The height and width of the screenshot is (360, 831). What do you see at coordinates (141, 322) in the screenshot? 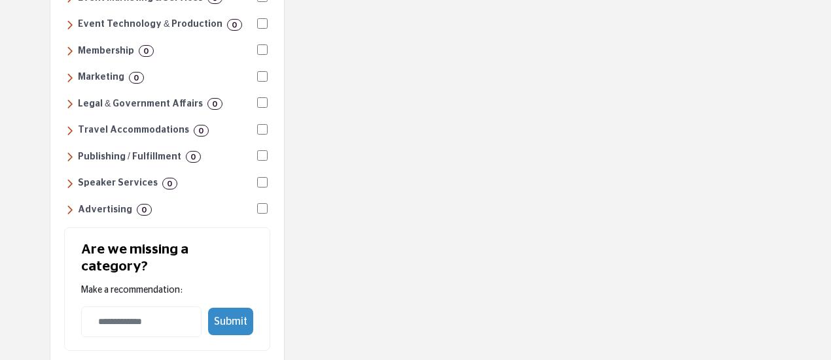
I see `input: Category Name` at bounding box center [141, 322].